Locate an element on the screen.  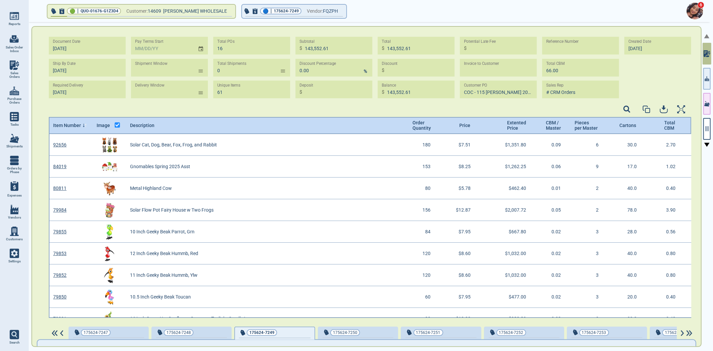
div: 6 is located at coordinates (589, 145).